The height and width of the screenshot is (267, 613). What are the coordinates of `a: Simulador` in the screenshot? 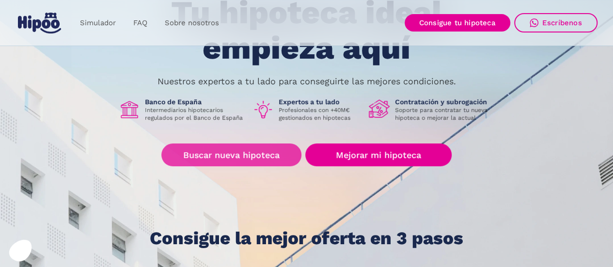 It's located at (98, 23).